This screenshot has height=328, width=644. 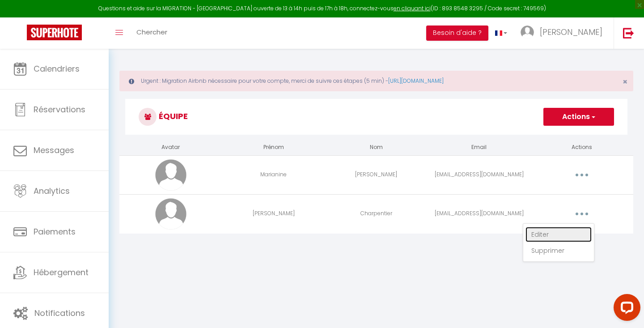 What do you see at coordinates (412, 8) in the screenshot?
I see `a: en cliquant ici` at bounding box center [412, 8].